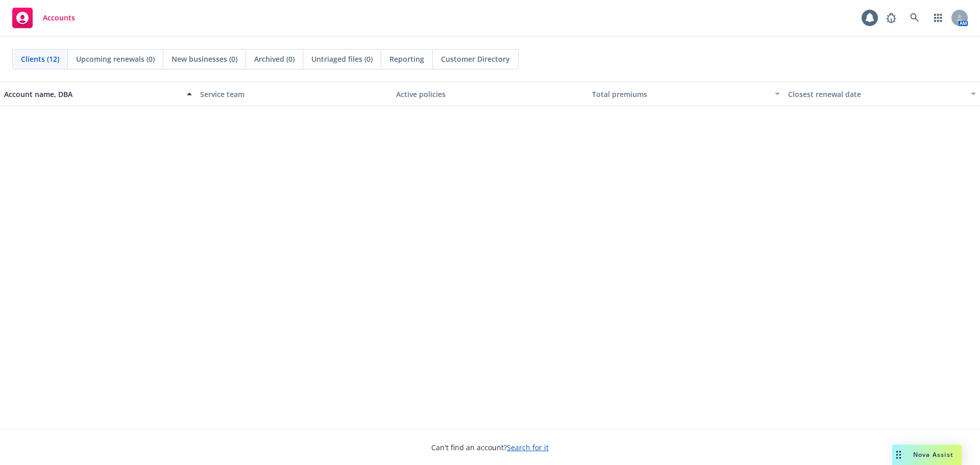 This screenshot has height=465, width=980. I want to click on div: Closest renewal date, so click(877, 94).